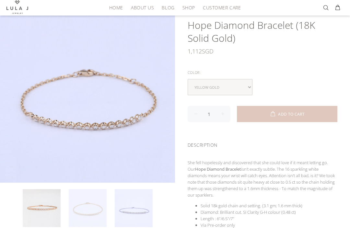  I want to click on a: BLOG, so click(168, 7).